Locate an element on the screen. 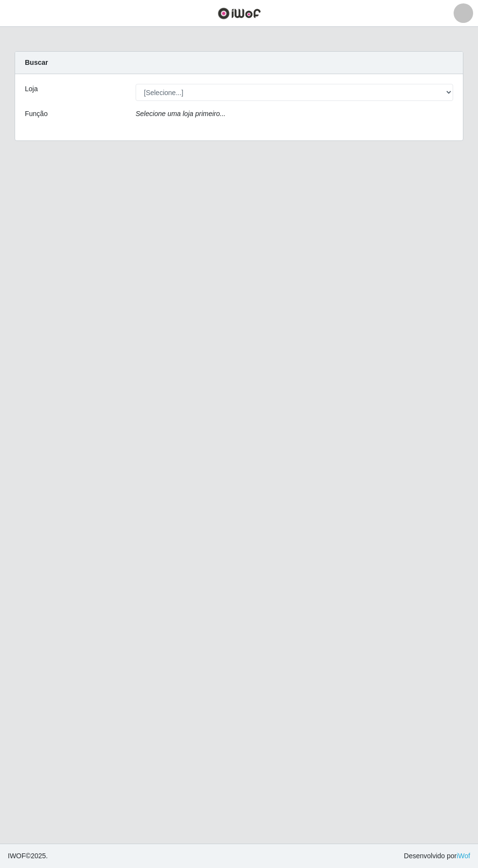 This screenshot has width=478, height=868. label: Loja is located at coordinates (31, 89).